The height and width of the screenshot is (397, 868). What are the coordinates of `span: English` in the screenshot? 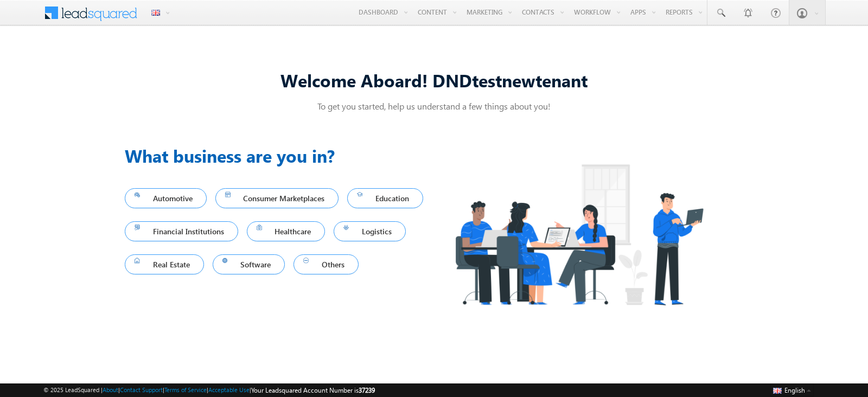 It's located at (795, 390).